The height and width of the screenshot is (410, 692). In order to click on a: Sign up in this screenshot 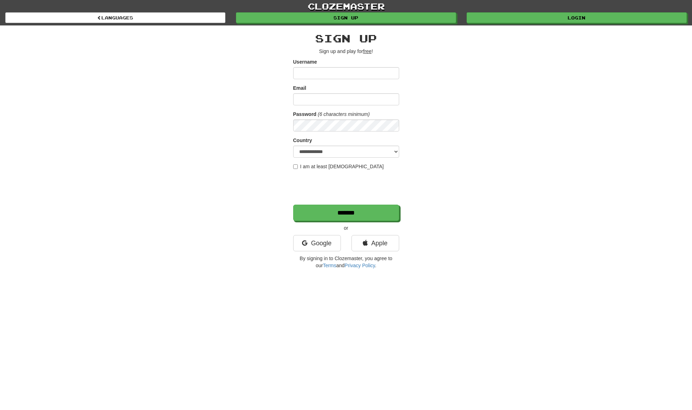, I will do `click(346, 18)`.